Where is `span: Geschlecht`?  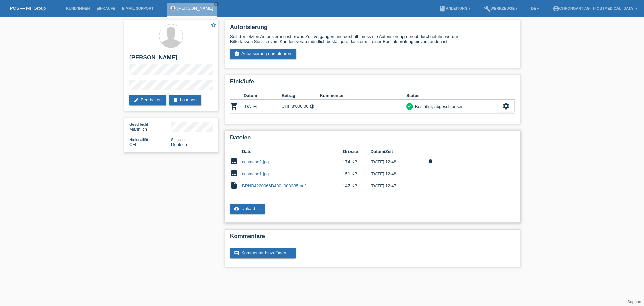
span: Geschlecht is located at coordinates (139, 124).